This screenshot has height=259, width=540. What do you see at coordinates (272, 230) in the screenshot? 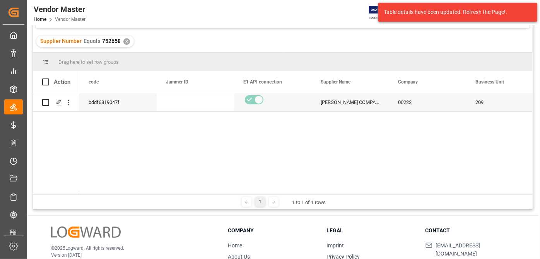
I see `h3: Company` at bounding box center [272, 230].